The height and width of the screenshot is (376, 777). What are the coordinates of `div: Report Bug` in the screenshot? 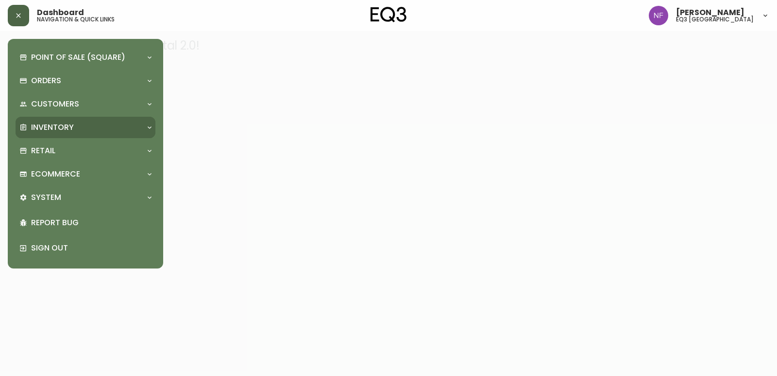 It's located at (86, 223).